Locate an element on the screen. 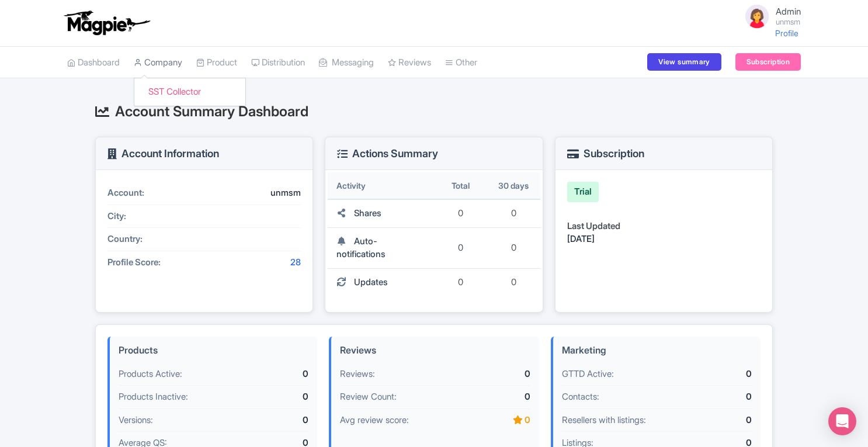 This screenshot has width=868, height=447. span: Updates is located at coordinates (371, 282).